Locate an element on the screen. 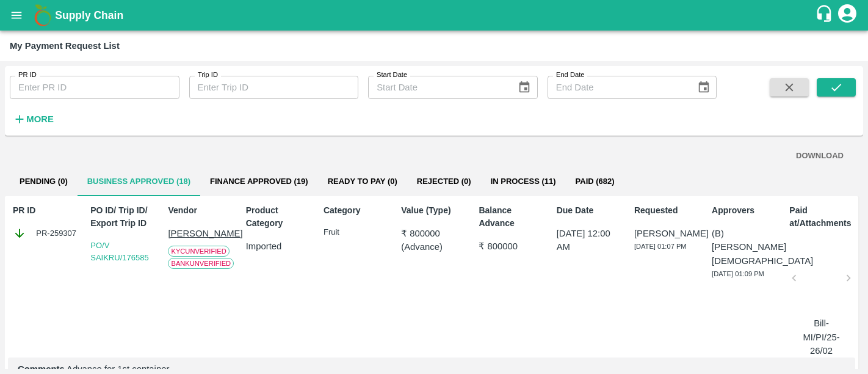 The height and width of the screenshot is (374, 868). button: Pending (0) is located at coordinates (44, 181).